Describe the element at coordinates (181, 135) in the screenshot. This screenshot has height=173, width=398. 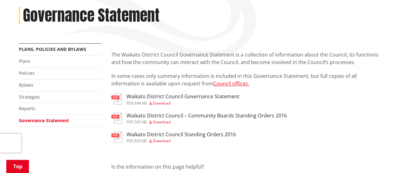
I see `h3: Waikato District Council Standing Orders 2016` at that location.